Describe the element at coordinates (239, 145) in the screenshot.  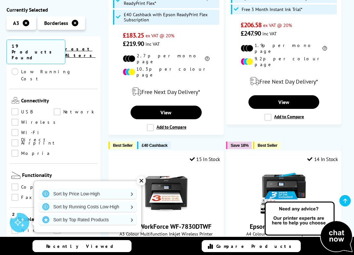
I see `span: Save 18%` at that location.